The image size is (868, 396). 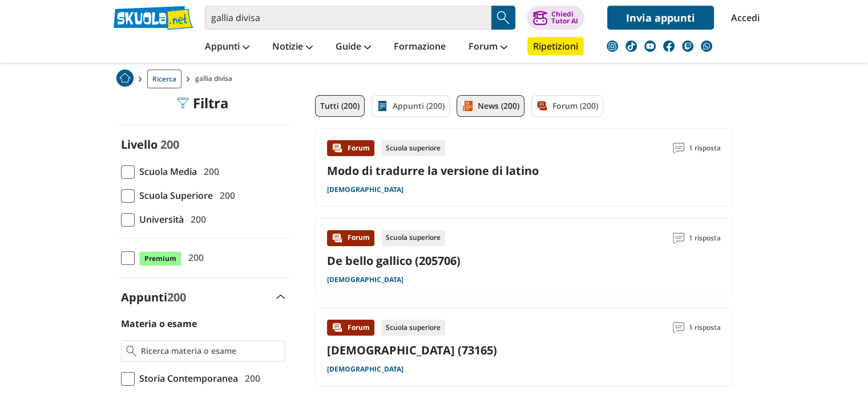 I want to click on a: Notizie, so click(x=292, y=48).